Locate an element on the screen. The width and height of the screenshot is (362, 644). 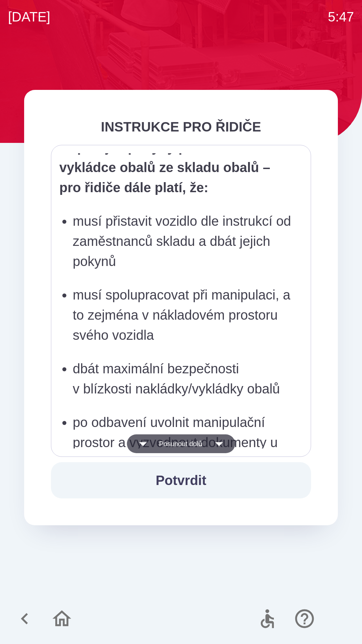
p: dbát maximální bezpečnosti v blízkosti nakládky/vykládky obalů is located at coordinates (183, 378).